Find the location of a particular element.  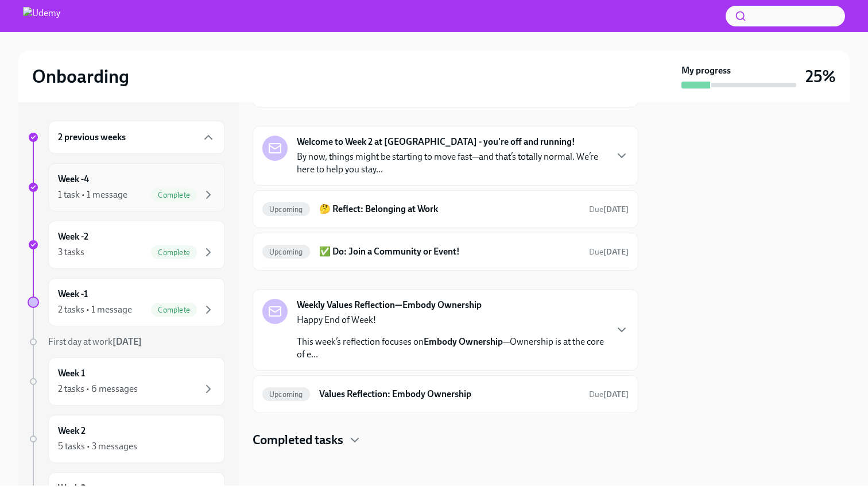

div: 5 tasks • 3 messages is located at coordinates (98, 446).